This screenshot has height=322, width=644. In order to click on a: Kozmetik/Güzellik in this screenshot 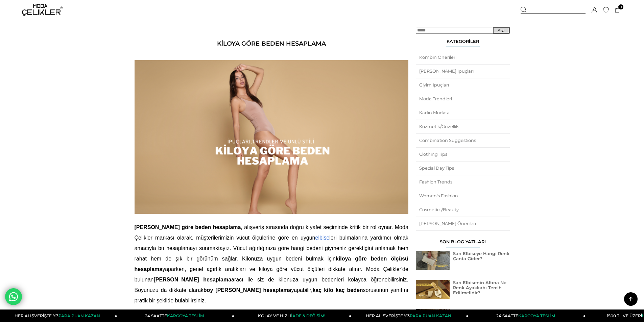, I will do `click(463, 127)`.